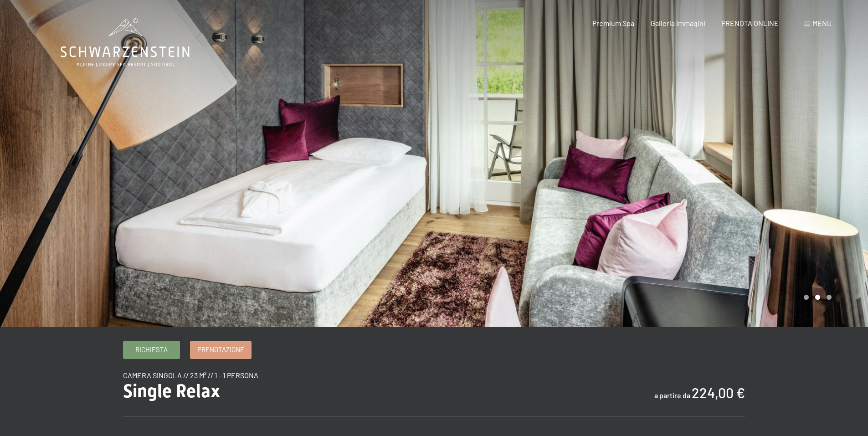 The width and height of the screenshot is (868, 436). Describe the element at coordinates (750, 23) in the screenshot. I see `a: PRENOTA ONLINE` at that location.